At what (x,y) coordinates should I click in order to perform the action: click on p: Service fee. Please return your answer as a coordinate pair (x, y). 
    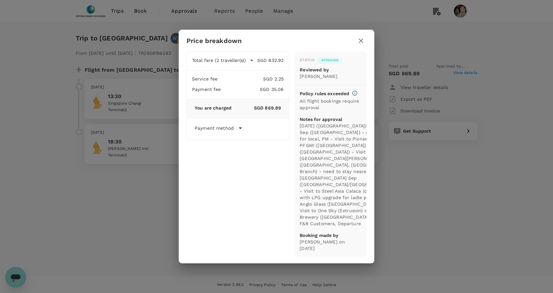
    Looking at the image, I should click on (205, 79).